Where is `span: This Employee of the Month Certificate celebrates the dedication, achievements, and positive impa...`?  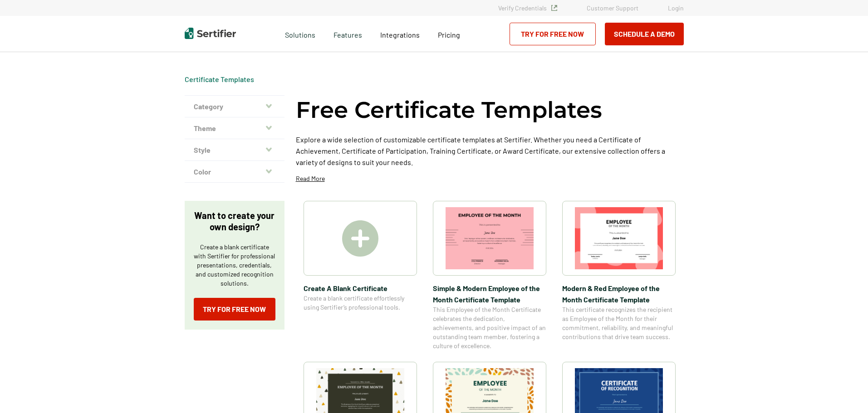 span: This Employee of the Month Certificate celebrates the dedication, achievements, and positive impa... is located at coordinates (490, 328).